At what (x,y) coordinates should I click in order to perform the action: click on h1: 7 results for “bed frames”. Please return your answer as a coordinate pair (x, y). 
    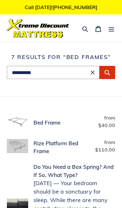
    Looking at the image, I should click on (61, 57).